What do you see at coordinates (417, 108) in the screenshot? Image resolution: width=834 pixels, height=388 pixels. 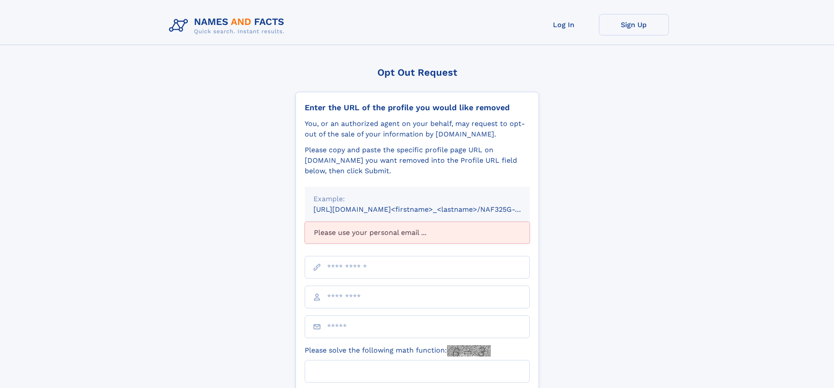 I see `div: Enter the URL of the profile you would like removed` at bounding box center [417, 108].